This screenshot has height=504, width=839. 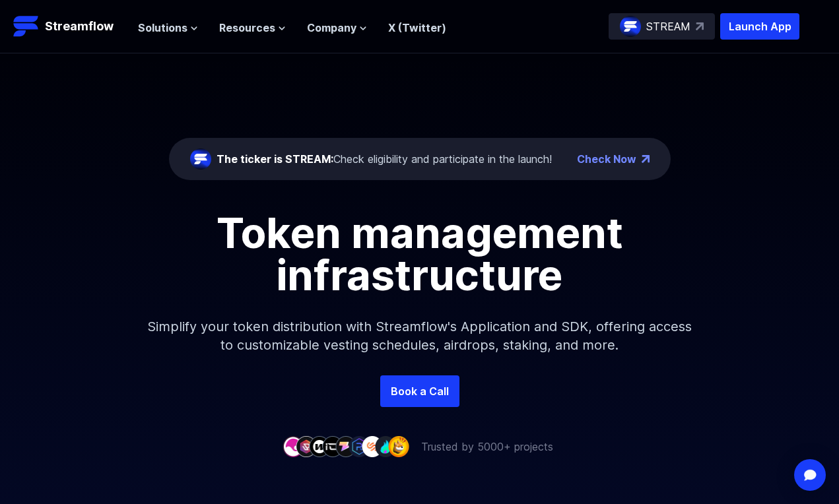 What do you see at coordinates (293, 446) in the screenshot?
I see `img: company-1` at bounding box center [293, 446].